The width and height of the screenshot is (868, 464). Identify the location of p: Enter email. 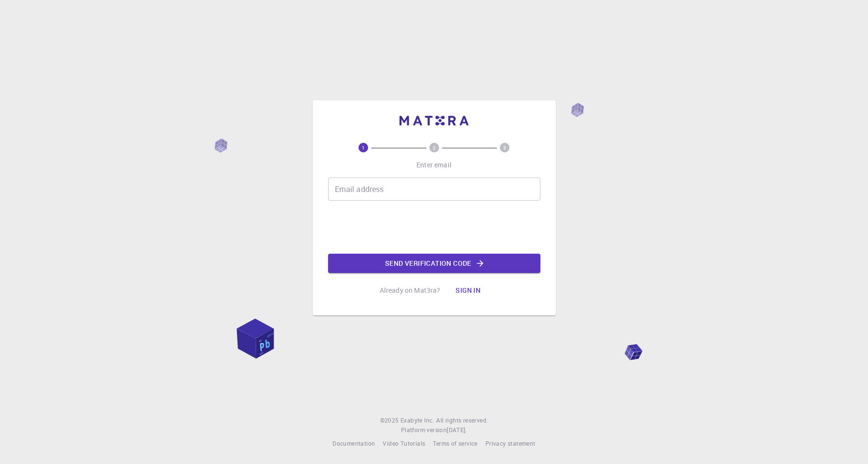
(434, 165).